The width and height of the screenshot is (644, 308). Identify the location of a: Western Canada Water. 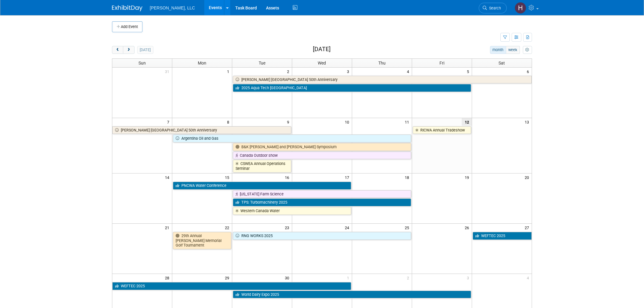
(292, 211).